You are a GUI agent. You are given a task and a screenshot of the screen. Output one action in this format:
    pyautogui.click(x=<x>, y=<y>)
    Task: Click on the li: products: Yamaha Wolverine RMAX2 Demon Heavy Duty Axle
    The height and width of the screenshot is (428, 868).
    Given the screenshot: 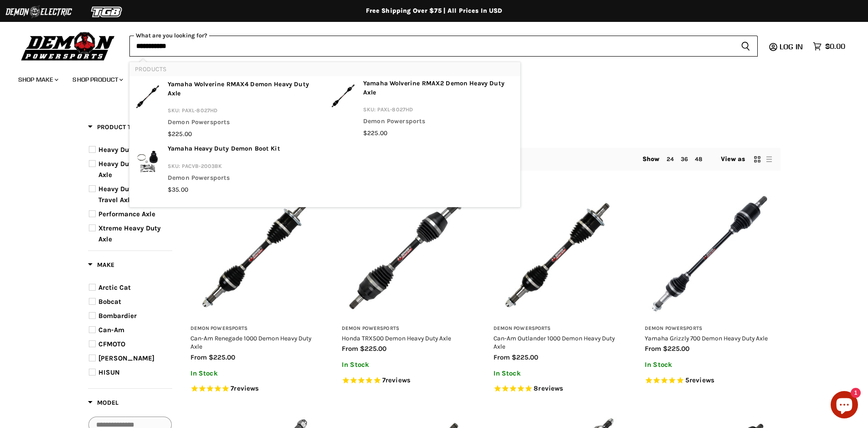 What is the action you would take?
    pyautogui.click(x=423, y=108)
    